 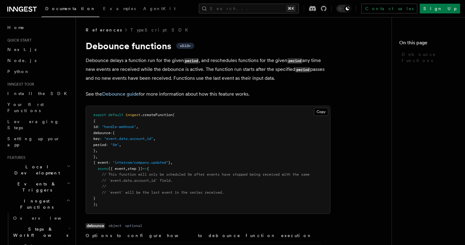 I want to click on h1: Debounce functions, so click(x=208, y=46).